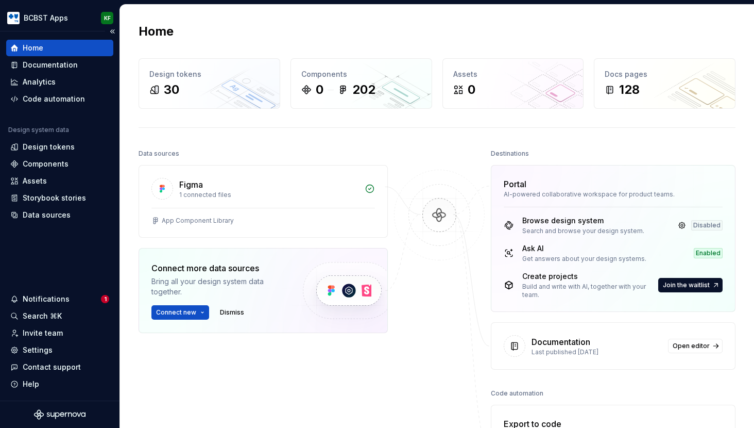 The width and height of the screenshot is (754, 428). What do you see at coordinates (156, 31) in the screenshot?
I see `h2: Home` at bounding box center [156, 31].